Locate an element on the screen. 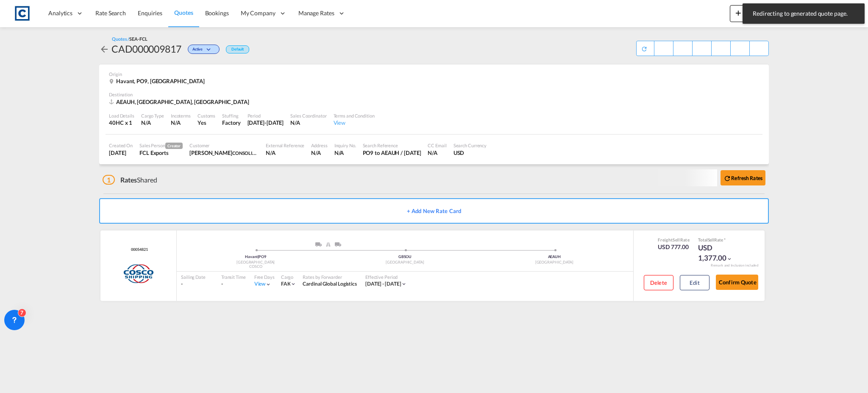 This screenshot has width=868, height=393. button: icon-plus 400-fgNewicon-chevron-down is located at coordinates (749, 14).